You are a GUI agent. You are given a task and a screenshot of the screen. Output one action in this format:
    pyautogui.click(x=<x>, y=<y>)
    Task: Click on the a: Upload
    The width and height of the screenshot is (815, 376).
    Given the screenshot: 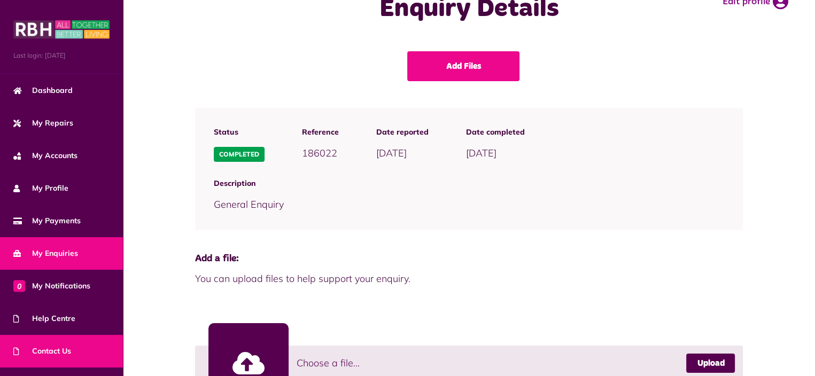 What is the action you would take?
    pyautogui.click(x=710, y=363)
    